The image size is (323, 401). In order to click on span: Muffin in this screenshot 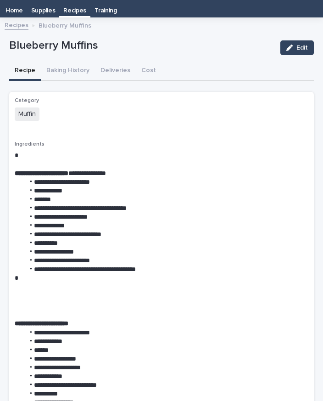, I will do `click(27, 114)`.